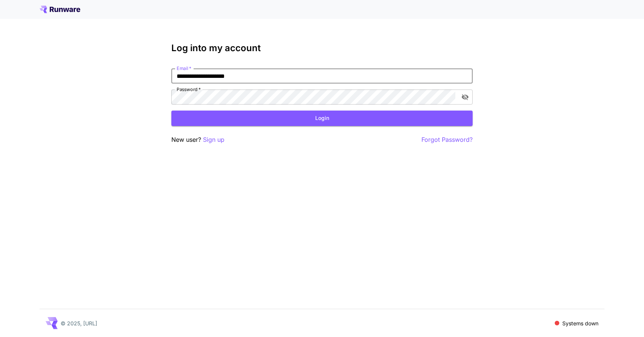 The image size is (644, 337). Describe the element at coordinates (447, 140) in the screenshot. I see `p: Forgot Password?` at that location.